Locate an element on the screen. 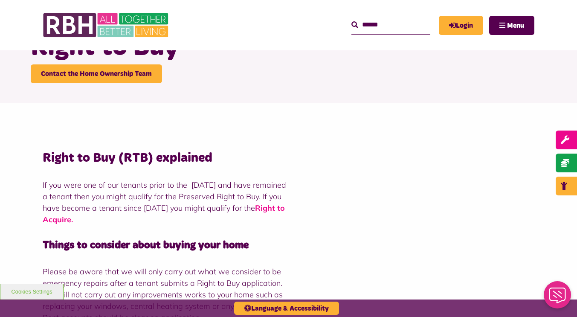  input: Search is located at coordinates (390, 25).